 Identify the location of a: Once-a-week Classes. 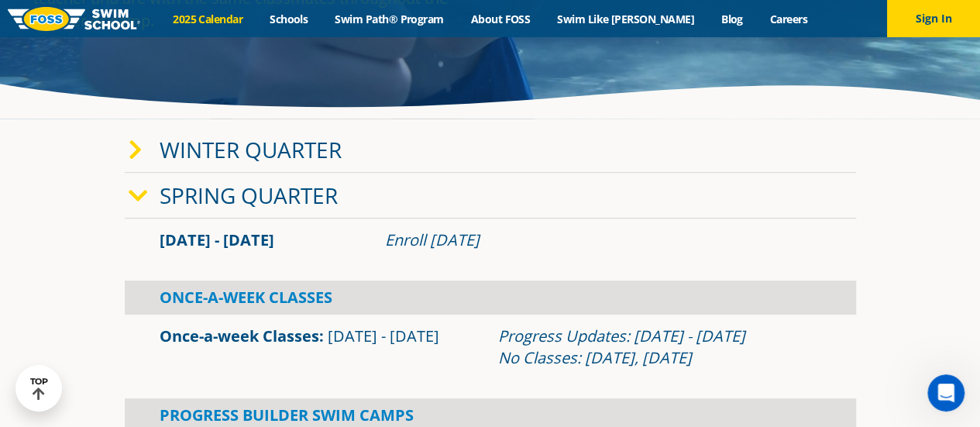
(240, 335).